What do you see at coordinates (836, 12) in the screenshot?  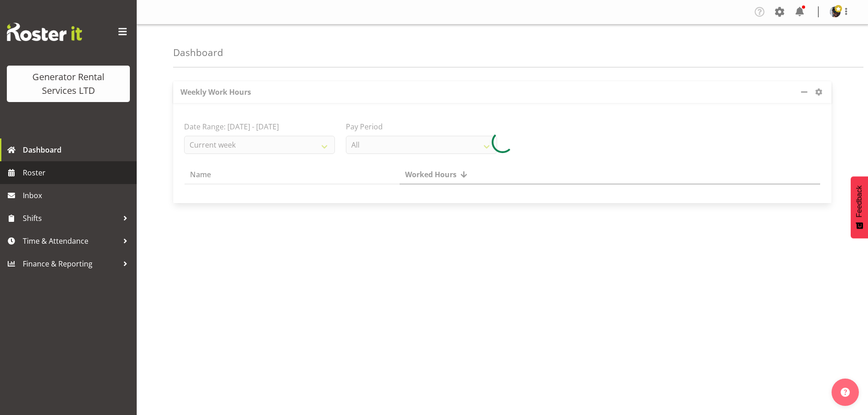 I see `img: zak-c4-tapling8d06a56ee3cf7edc30ba33f1efe9ca8c.png` at bounding box center [836, 12].